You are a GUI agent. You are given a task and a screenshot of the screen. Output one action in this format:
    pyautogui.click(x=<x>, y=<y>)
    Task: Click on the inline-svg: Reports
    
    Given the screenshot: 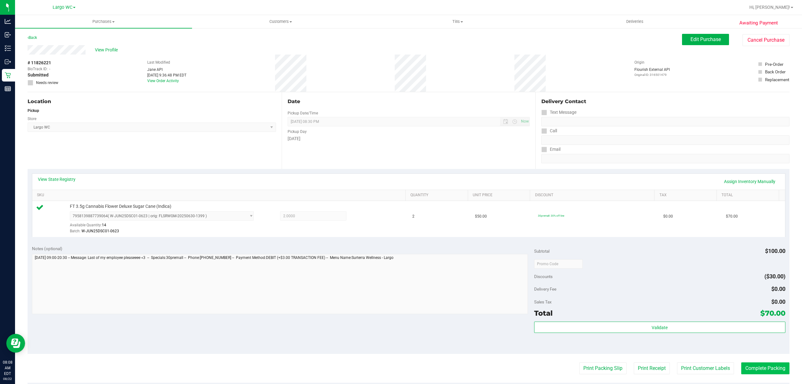 What is the action you would take?
    pyautogui.click(x=8, y=89)
    